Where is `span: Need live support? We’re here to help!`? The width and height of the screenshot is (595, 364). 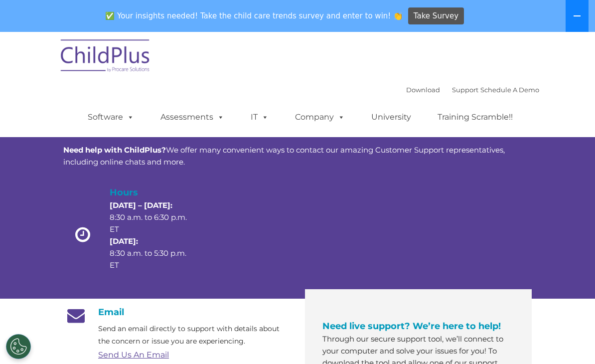
span: Need live support? We’re here to help! is located at coordinates (411, 326).